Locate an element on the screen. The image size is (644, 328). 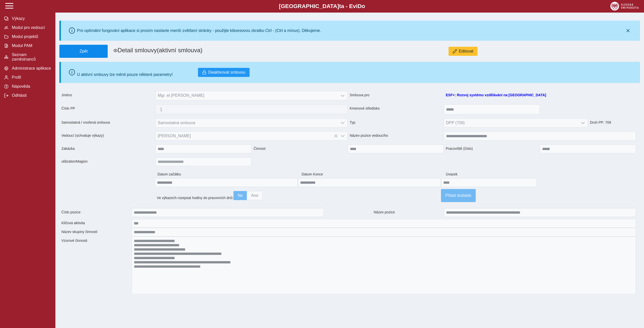
span: Smlouva pro is located at coordinates (396, 96).